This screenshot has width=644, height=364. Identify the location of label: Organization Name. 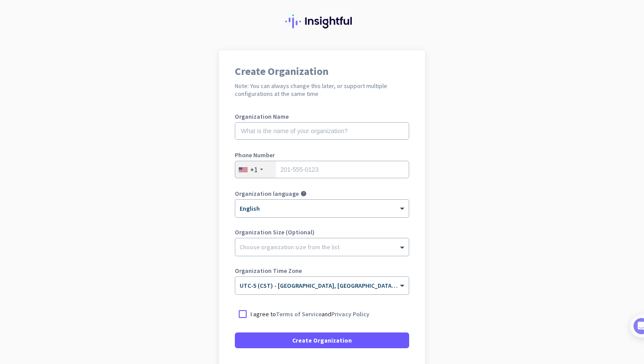
(322, 117).